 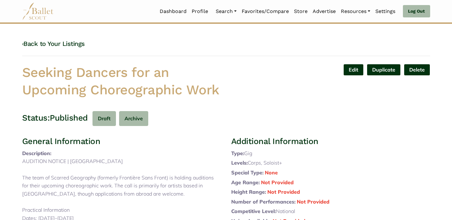 What do you see at coordinates (53, 44) in the screenshot?
I see `a: ‹Back to Your Listings` at bounding box center [53, 44].